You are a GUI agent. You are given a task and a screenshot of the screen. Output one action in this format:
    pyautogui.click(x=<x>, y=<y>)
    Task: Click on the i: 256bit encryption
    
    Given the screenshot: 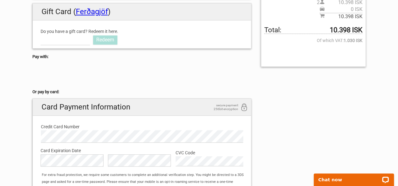 What is the action you would take?
    pyautogui.click(x=244, y=108)
    